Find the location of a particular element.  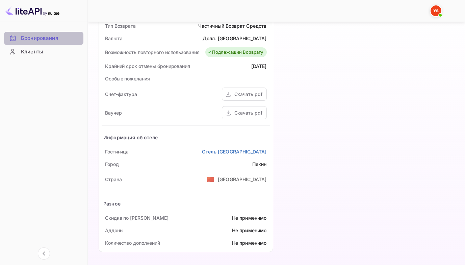

img: Служба Поддержки Яндекса is located at coordinates (436, 11).